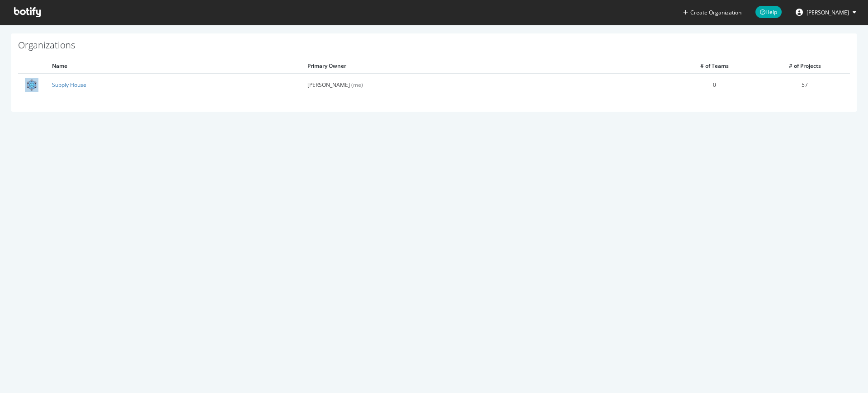 This screenshot has width=868, height=393. I want to click on h1: Organizations, so click(434, 47).